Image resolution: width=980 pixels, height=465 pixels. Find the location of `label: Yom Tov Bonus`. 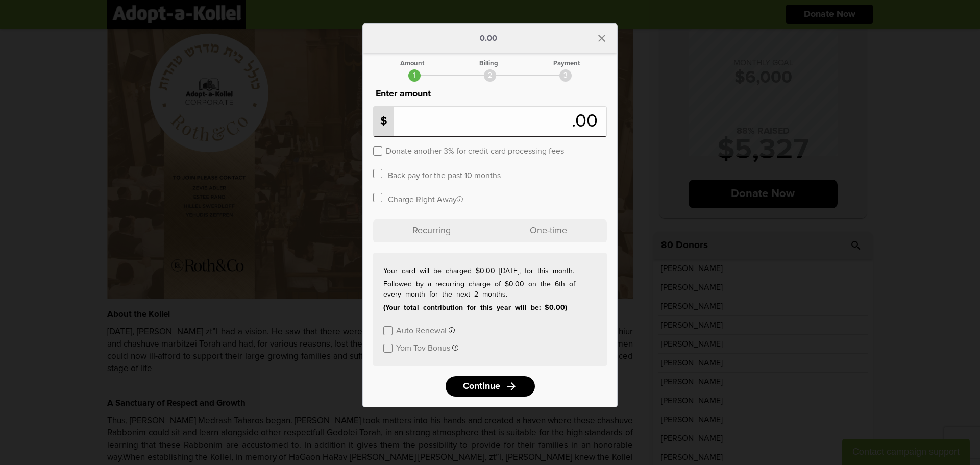

label: Yom Tov Bonus is located at coordinates (423, 347).